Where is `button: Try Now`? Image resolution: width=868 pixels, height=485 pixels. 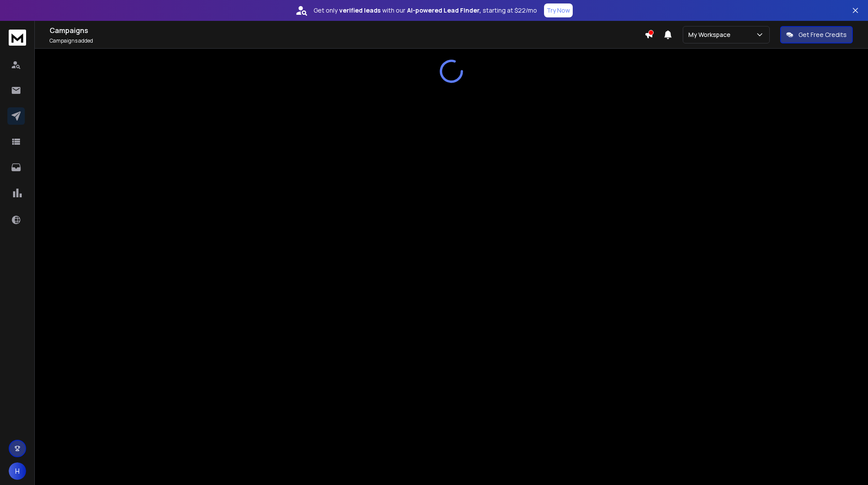
button: Try Now is located at coordinates (559, 11).